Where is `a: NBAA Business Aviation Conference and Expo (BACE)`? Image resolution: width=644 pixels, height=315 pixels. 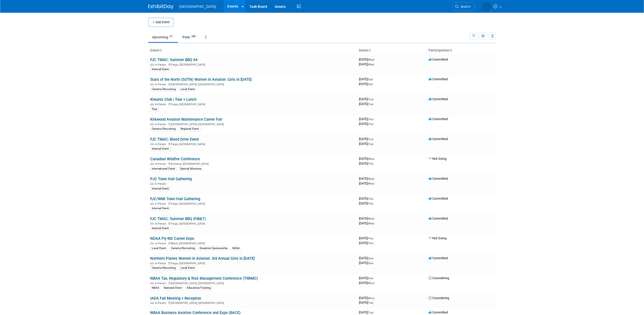
a: NBAA Business Aviation Conference and Expo (BACE) is located at coordinates (195, 313).